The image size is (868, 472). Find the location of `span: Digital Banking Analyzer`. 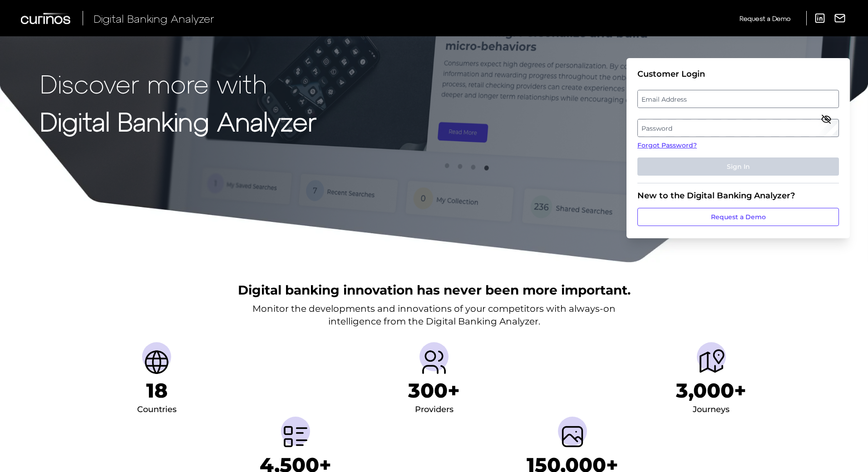

span: Digital Banking Analyzer is located at coordinates (154, 18).